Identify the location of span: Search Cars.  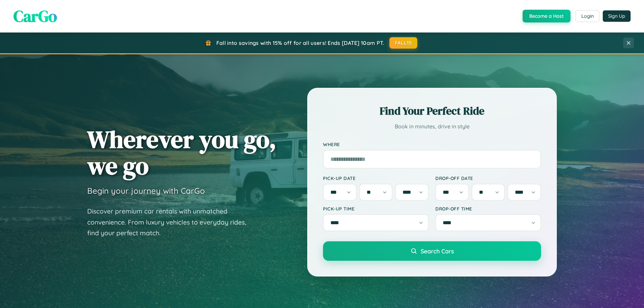
(437, 251).